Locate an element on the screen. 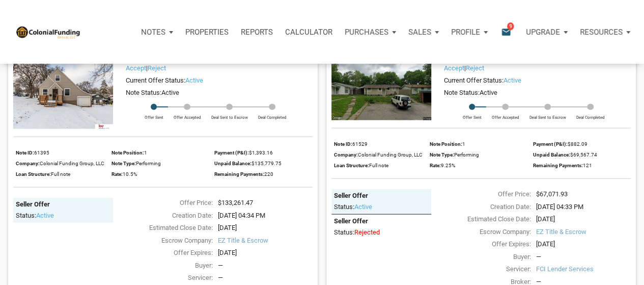 Image resolution: width=644 pixels, height=285 pixels. a: Purchases is located at coordinates (370, 32).